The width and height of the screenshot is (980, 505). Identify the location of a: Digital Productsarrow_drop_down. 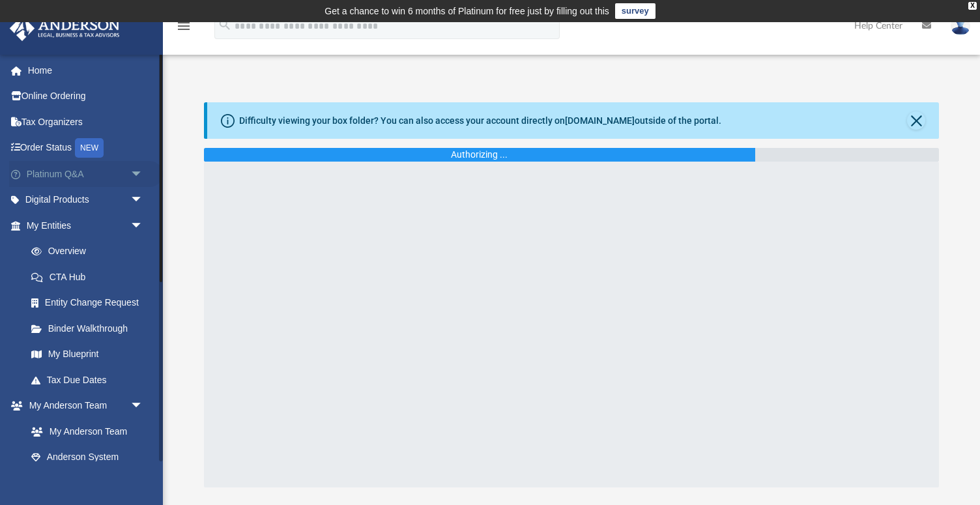
(86, 200).